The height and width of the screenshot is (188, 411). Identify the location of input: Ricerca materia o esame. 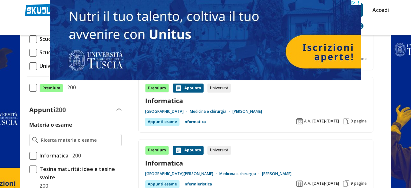
(80, 140).